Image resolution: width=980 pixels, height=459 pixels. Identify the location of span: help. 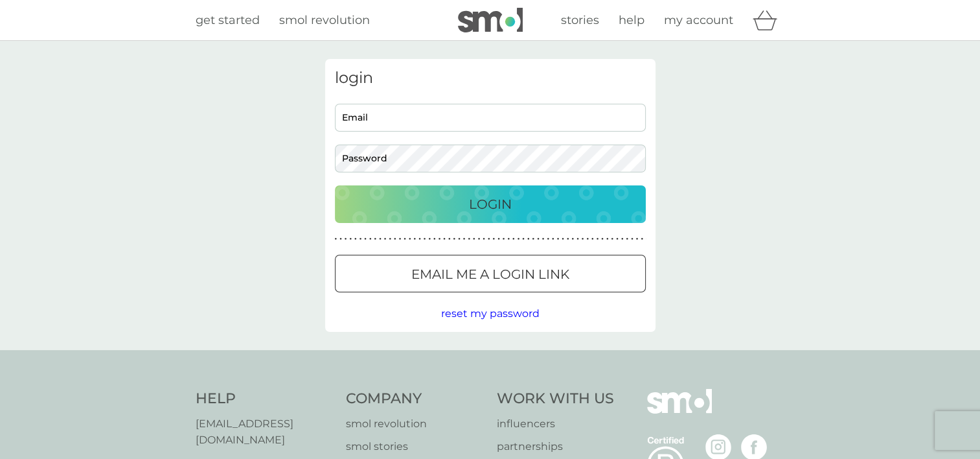
(632, 20).